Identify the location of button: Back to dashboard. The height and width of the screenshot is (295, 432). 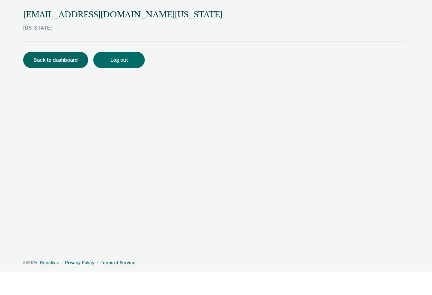
(56, 60).